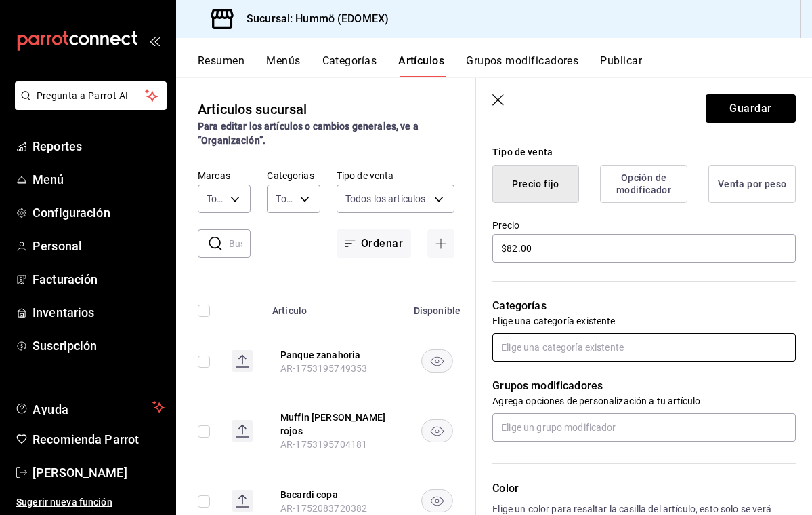 The height and width of the screenshot is (515, 812). Describe the element at coordinates (98, 245) in the screenshot. I see `span: Personal` at that location.